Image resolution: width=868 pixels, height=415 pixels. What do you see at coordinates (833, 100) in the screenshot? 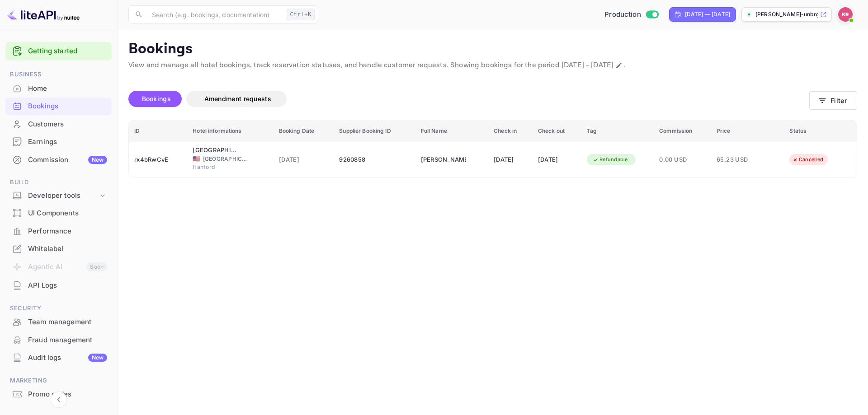
I see `button: Filter` at bounding box center [833, 100].